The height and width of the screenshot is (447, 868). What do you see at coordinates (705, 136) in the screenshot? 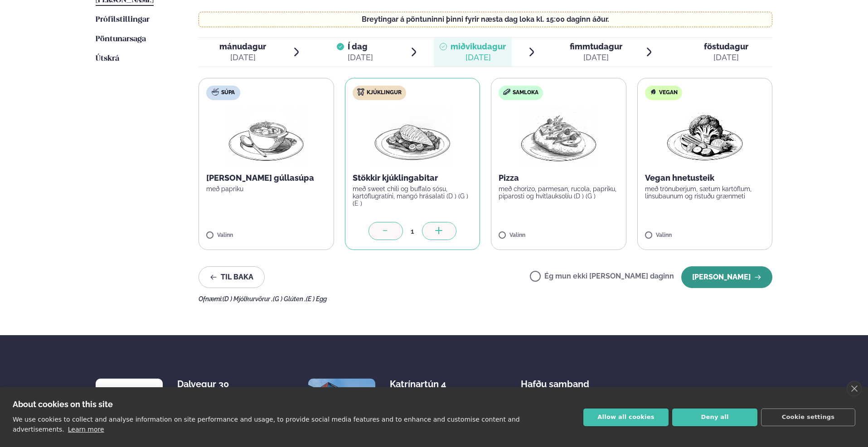
I see `img: Vegan.png` at bounding box center [705, 136].